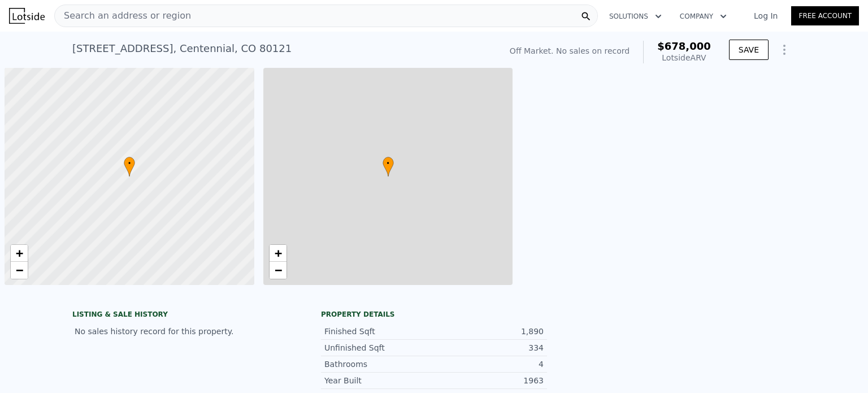  What do you see at coordinates (489, 348) in the screenshot?
I see `div: 334` at bounding box center [489, 348].